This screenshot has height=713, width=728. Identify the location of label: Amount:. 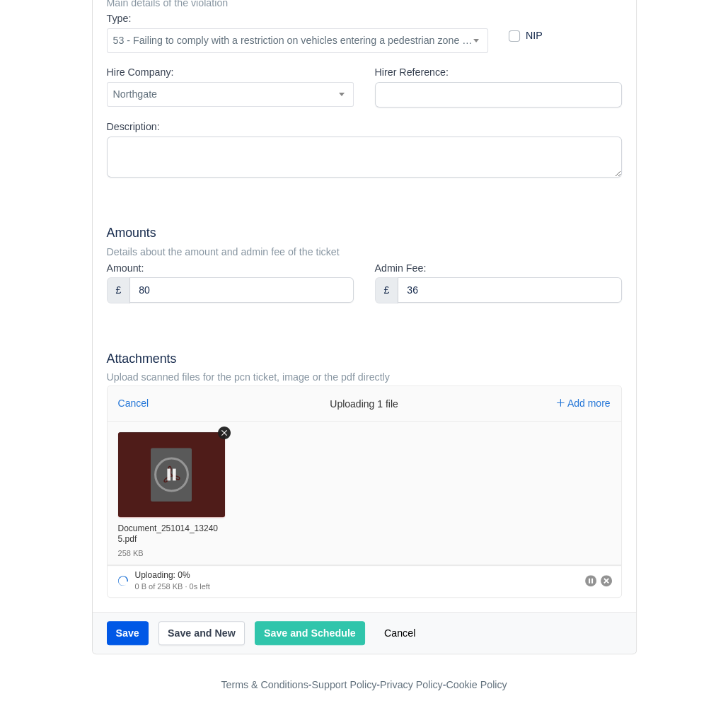
(125, 269).